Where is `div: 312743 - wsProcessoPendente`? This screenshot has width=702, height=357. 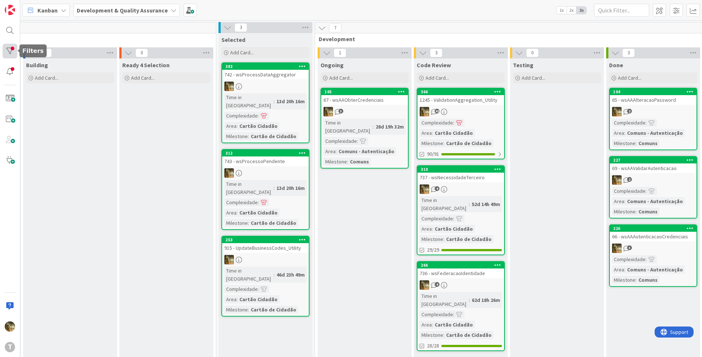
div: 312743 - wsProcessoPendente is located at coordinates (265, 158).